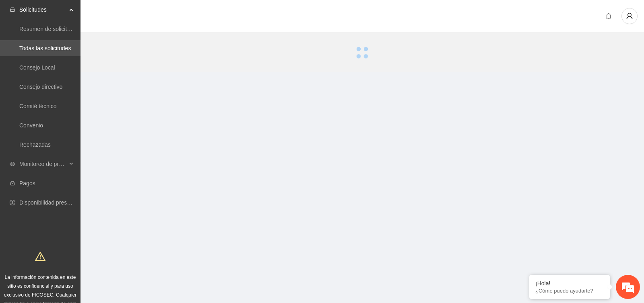 The image size is (644, 303). What do you see at coordinates (43, 164) in the screenshot?
I see `span: Monitoreo de proyectos` at bounding box center [43, 164].